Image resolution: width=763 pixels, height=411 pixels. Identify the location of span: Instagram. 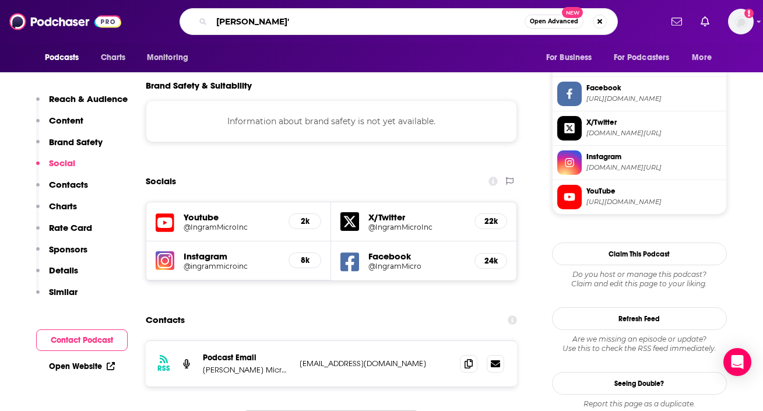
(654, 157).